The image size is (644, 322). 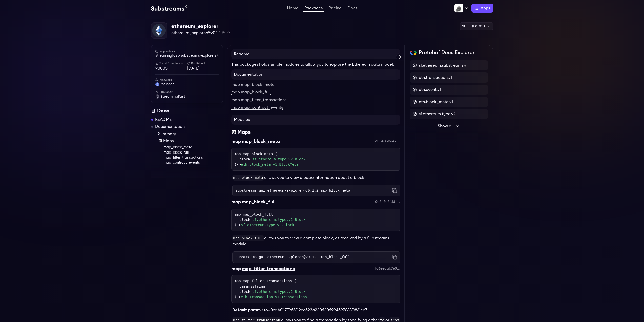 I want to click on div: map map_filter_transactions ( ), so click(x=316, y=289).